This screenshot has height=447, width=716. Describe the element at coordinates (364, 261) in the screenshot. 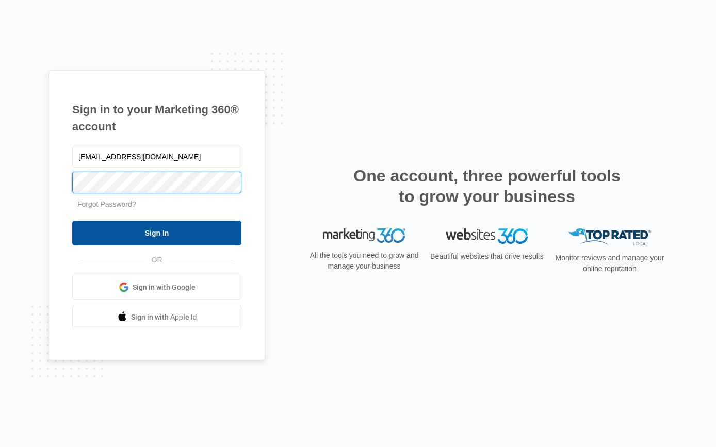

I see `p: All the tools you need to grow and manage your business` at that location.